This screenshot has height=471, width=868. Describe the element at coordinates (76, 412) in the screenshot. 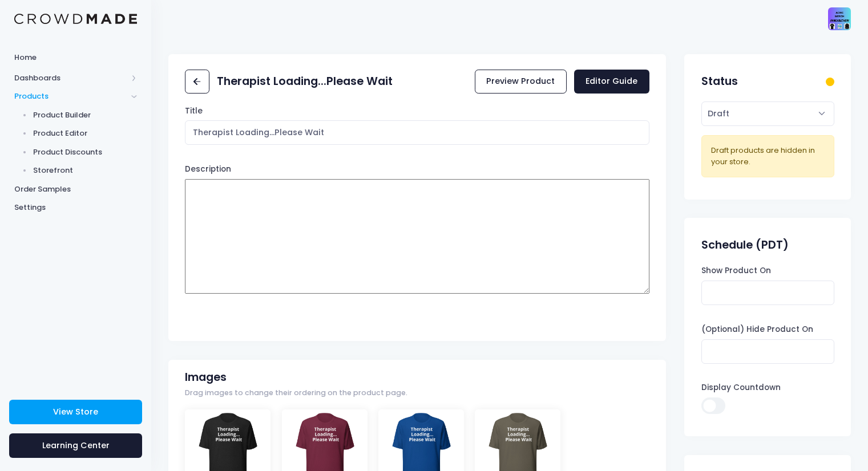

I see `a: View Store` at that location.